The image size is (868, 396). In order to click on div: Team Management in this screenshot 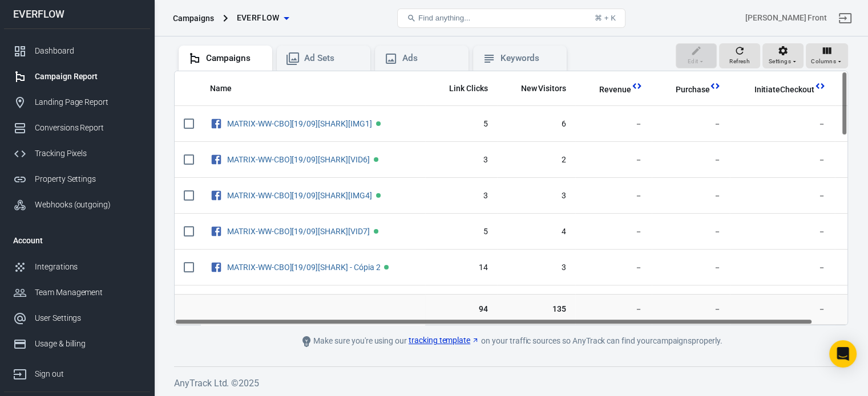, I will do `click(88, 292)`.